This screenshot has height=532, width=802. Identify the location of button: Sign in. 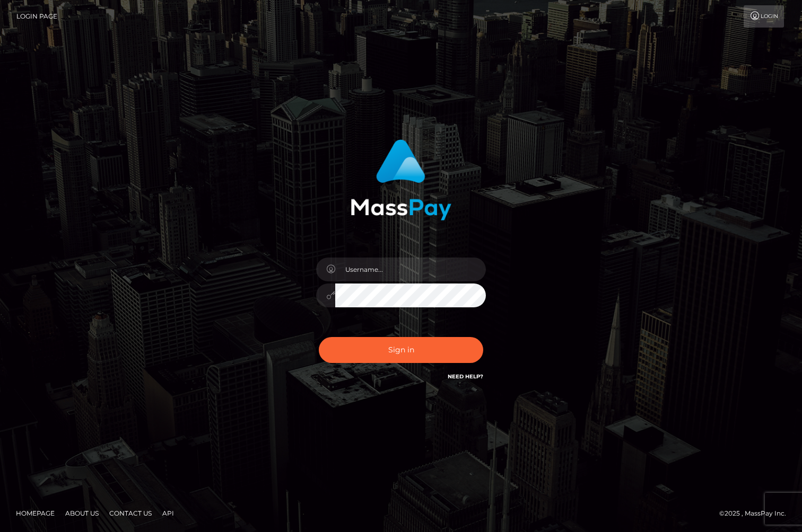
(401, 349).